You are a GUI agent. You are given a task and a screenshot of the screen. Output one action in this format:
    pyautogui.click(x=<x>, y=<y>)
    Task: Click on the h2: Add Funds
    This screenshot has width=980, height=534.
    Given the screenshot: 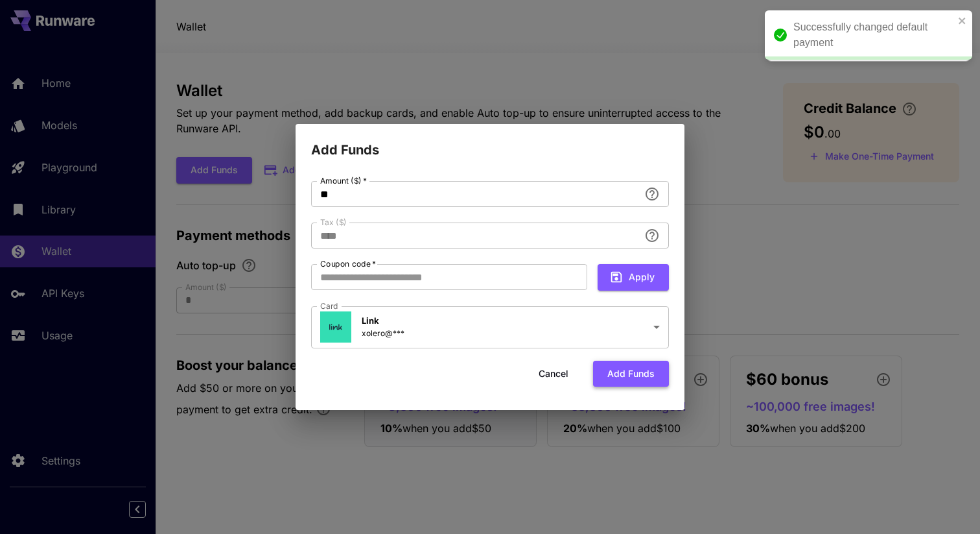 What is the action you would take?
    pyautogui.click(x=490, y=142)
    